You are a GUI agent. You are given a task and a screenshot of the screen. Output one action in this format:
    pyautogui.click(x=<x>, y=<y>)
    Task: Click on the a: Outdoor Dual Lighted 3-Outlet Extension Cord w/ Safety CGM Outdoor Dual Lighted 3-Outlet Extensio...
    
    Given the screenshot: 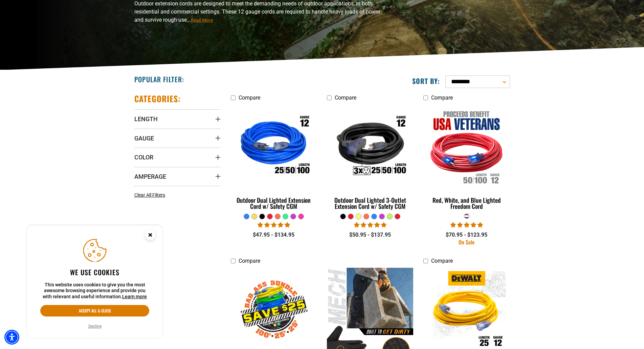 What is the action you would take?
    pyautogui.click(x=370, y=159)
    